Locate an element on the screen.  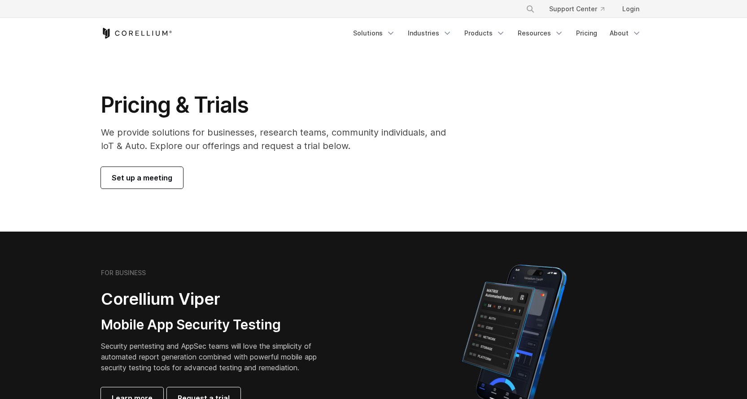
button: Search is located at coordinates (530, 9).